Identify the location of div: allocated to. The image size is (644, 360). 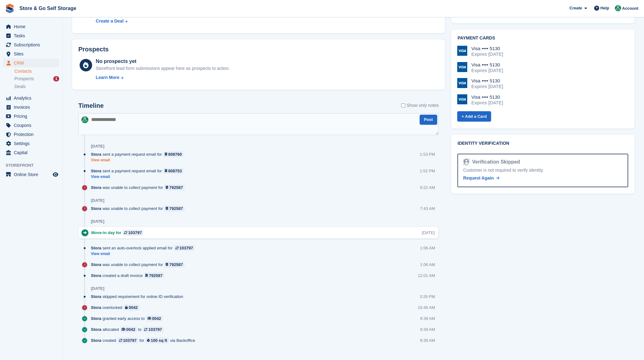
(129, 329).